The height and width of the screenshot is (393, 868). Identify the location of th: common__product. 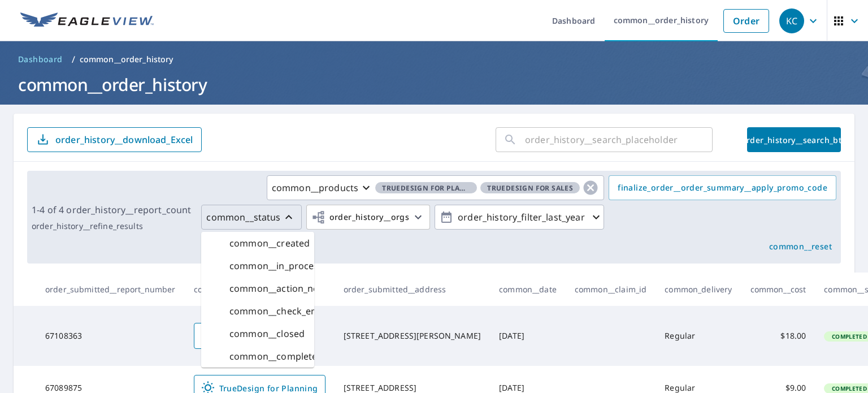
(259, 289).